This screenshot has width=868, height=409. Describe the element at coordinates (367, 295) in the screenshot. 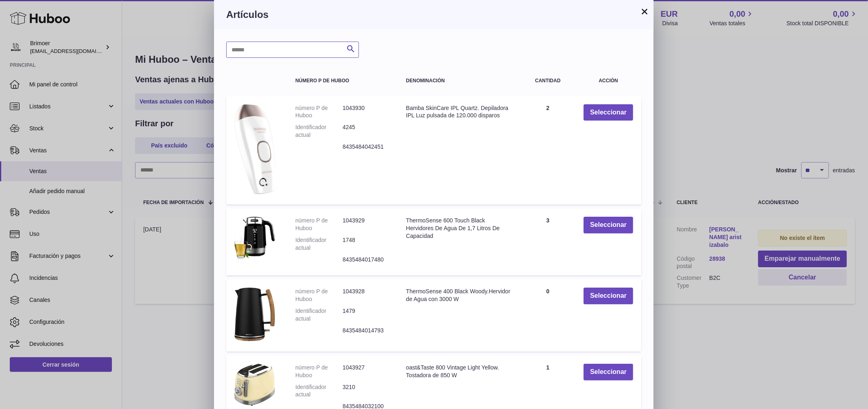

I see `dd: 1043928` at that location.